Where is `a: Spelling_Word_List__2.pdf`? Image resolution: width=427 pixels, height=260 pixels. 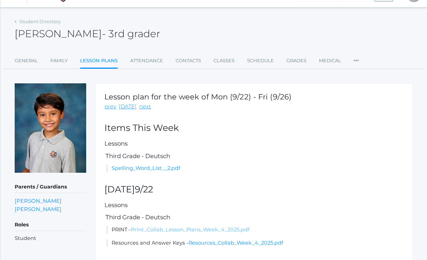
a: Spelling_Word_List__2.pdf is located at coordinates (146, 169).